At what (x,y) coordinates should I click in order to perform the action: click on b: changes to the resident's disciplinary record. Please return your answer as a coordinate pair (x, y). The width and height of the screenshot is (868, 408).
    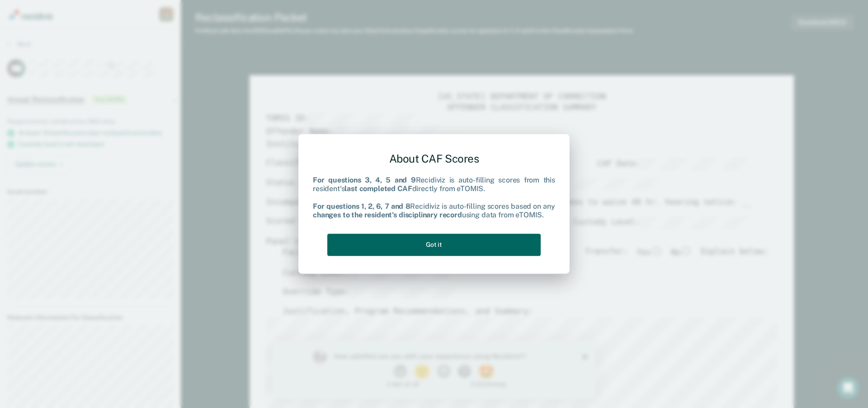
    Looking at the image, I should click on (388, 215).